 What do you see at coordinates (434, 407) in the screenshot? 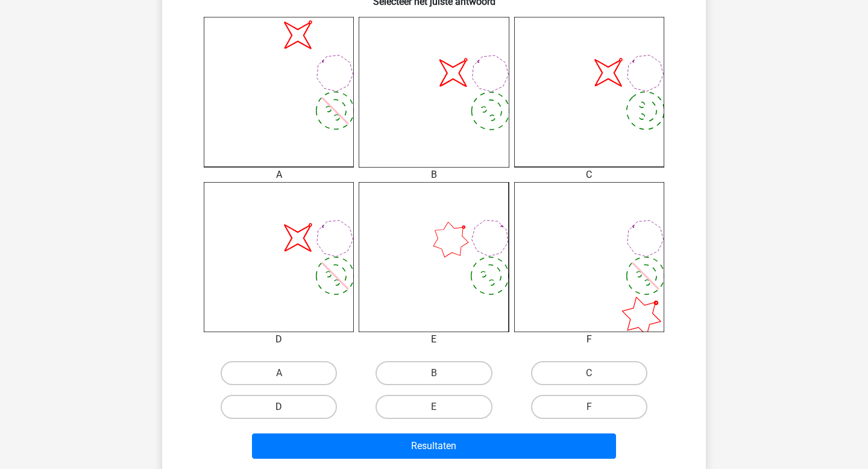
I see `label: E` at bounding box center [434, 407].